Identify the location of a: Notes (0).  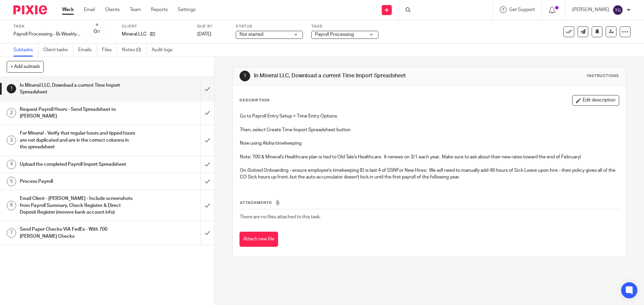
(134, 50).